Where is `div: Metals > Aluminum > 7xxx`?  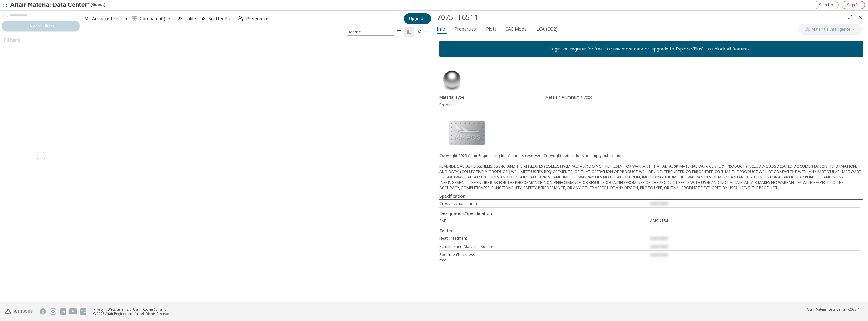
div: Metals > Aluminum > 7xxx is located at coordinates (704, 97).